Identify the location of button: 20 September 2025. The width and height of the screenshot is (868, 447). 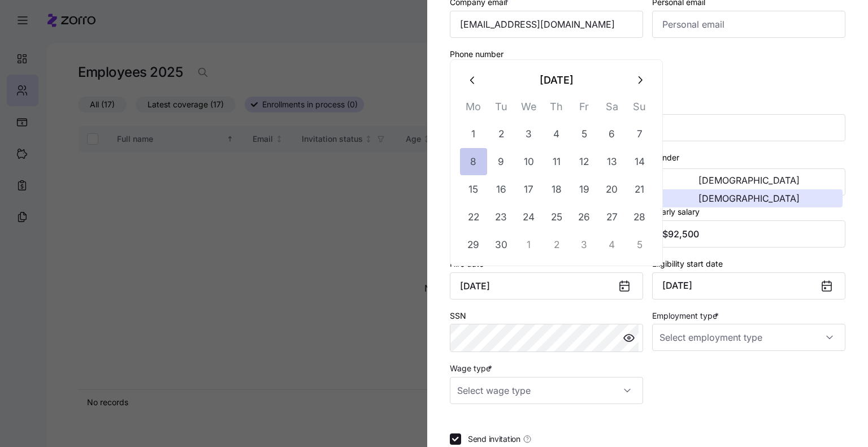
(612, 189).